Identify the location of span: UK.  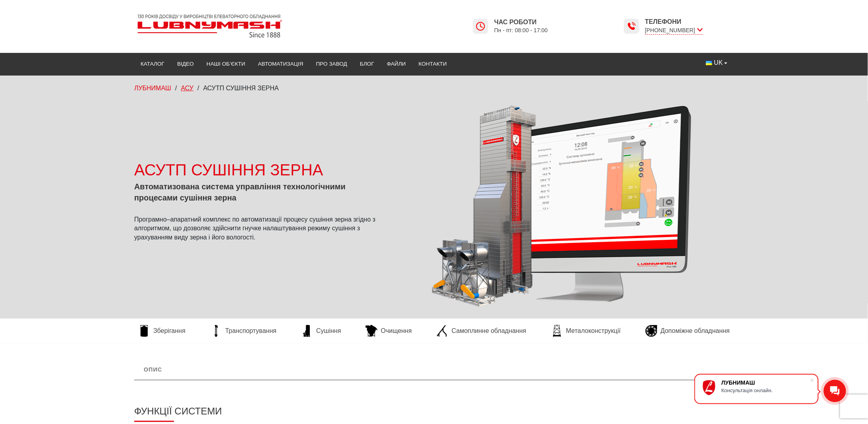
(718, 62).